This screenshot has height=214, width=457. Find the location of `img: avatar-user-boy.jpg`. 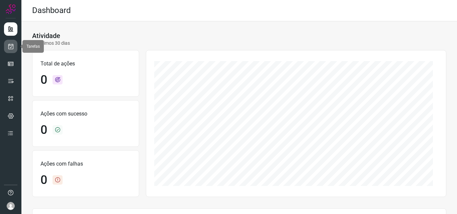

img: avatar-user-boy.jpg is located at coordinates (11, 206).